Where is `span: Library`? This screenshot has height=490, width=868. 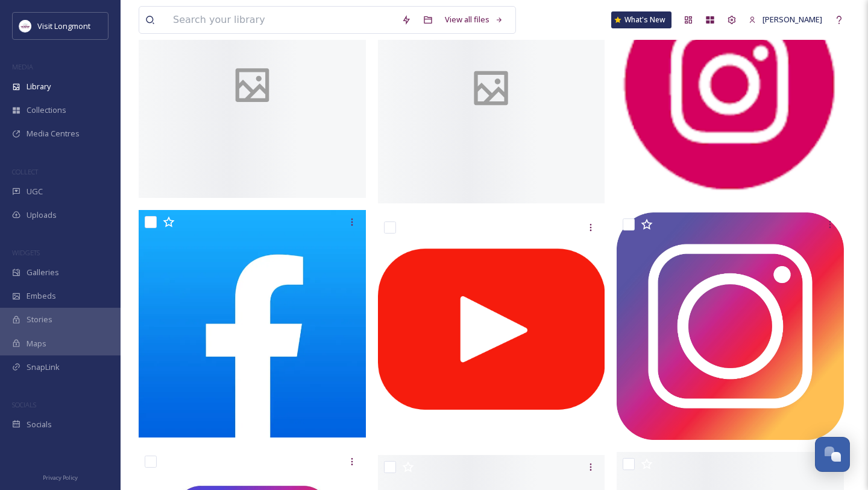 span: Library is located at coordinates (38, 87).